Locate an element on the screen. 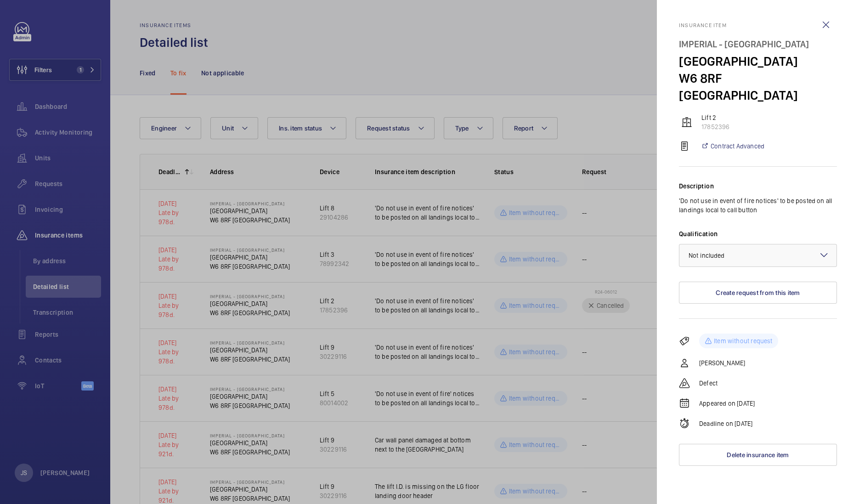 This screenshot has width=859, height=504. p: Item without request is located at coordinates (743, 341).